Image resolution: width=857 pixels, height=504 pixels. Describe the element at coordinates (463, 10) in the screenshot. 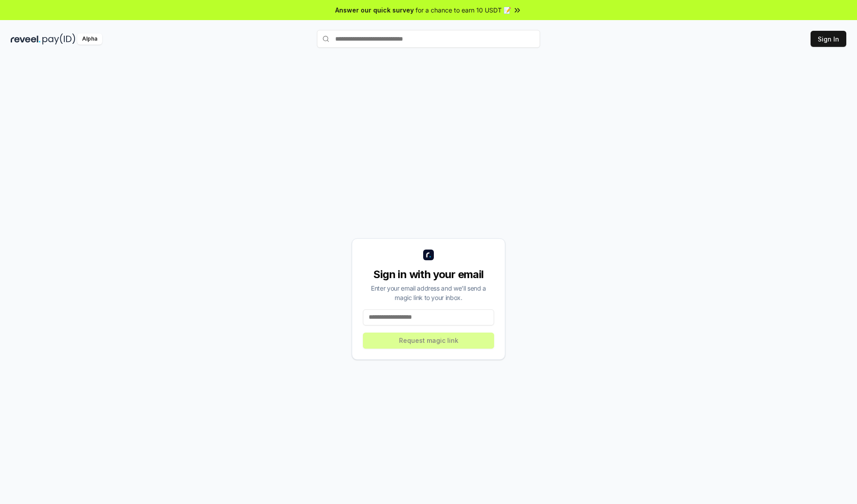

I see `span: for a chance to earn 10 USDT 📝` at that location.